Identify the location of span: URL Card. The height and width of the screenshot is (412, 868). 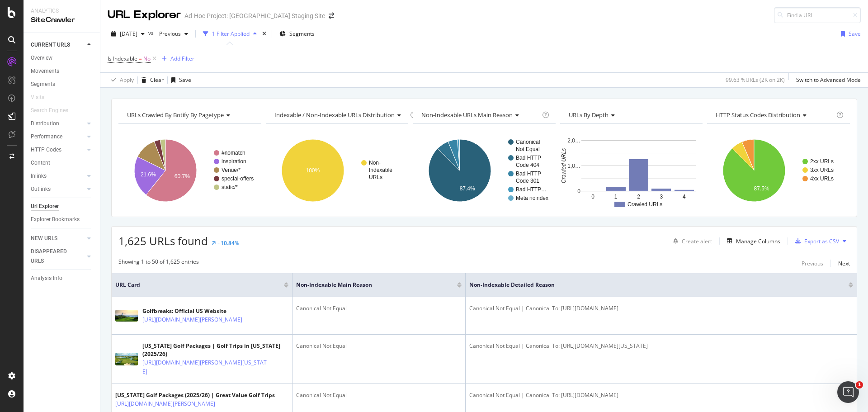
(198, 284).